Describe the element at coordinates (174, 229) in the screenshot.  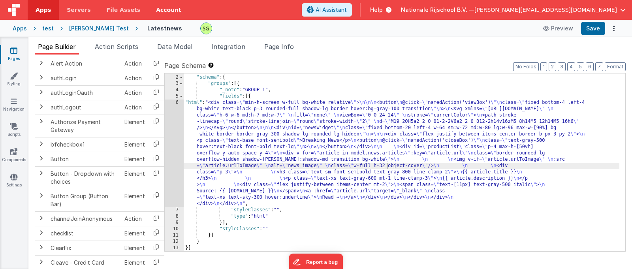
I see `div: 10` at that location.